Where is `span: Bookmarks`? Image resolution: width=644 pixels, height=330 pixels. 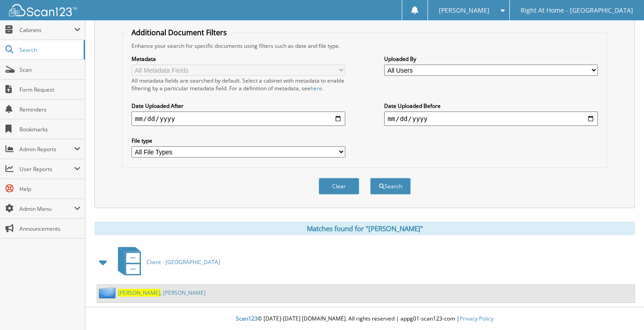 span: Bookmarks is located at coordinates (50, 129).